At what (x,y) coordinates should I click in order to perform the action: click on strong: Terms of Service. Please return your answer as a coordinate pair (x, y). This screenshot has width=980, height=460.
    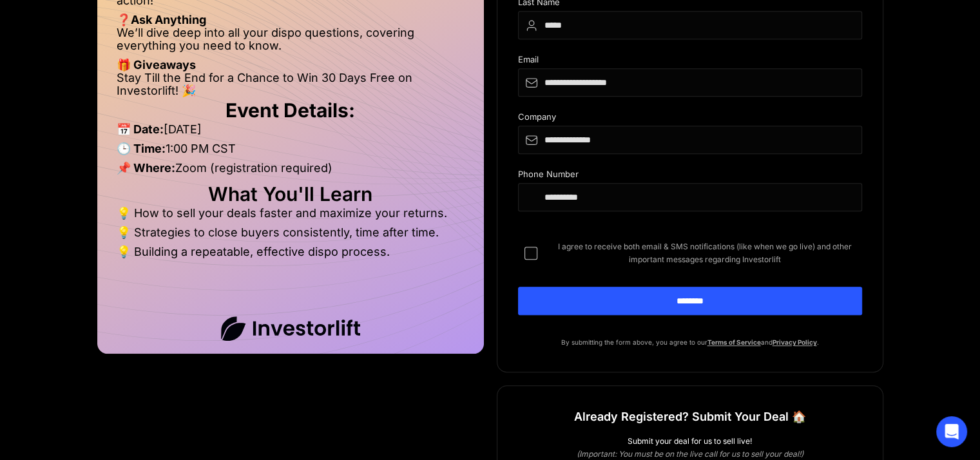
    Looking at the image, I should click on (734, 342).